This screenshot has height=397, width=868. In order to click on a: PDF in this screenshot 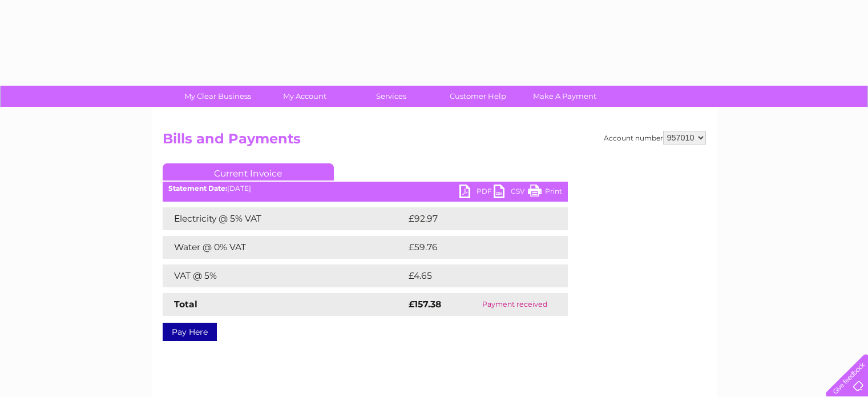, I will do `click(477, 192)`.